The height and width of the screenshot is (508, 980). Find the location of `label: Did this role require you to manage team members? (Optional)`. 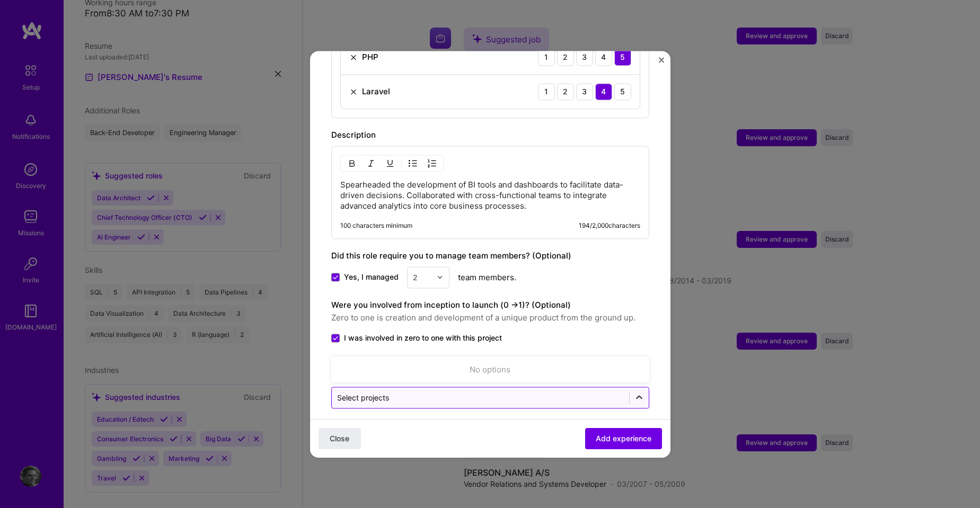

label: Did this role require you to manage team members? (Optional) is located at coordinates (451, 255).